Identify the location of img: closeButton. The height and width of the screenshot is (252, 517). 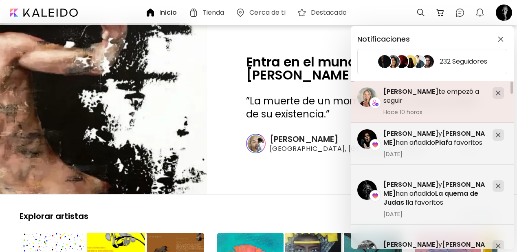
(501, 39).